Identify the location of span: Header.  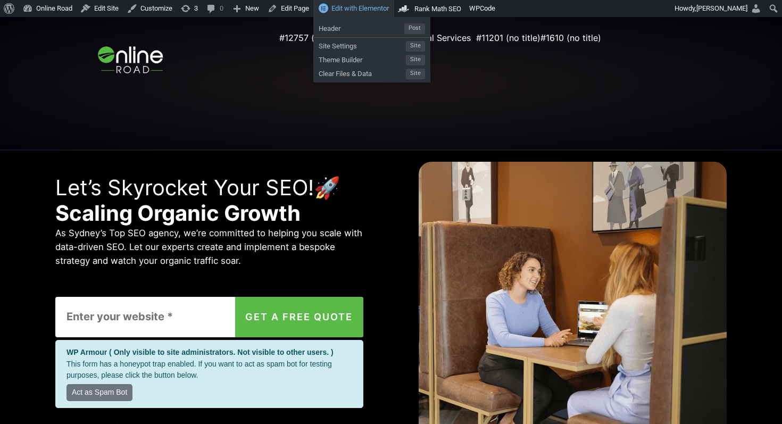
(361, 27).